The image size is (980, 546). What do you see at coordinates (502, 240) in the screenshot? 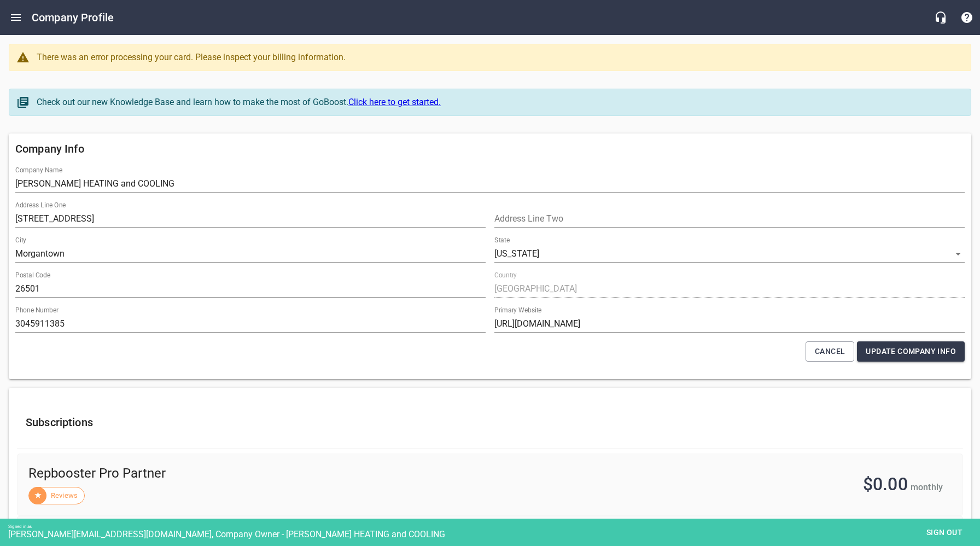
I see `label: State` at bounding box center [502, 240].